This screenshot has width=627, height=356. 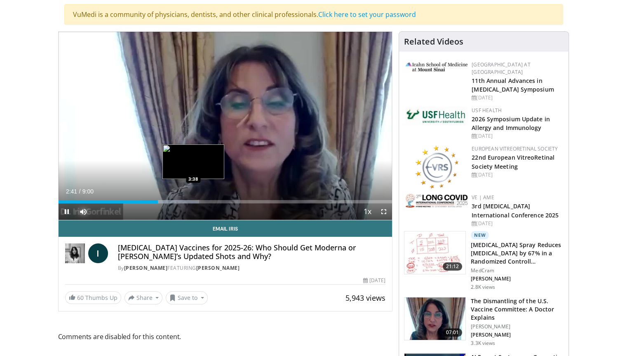 I want to click on span: 21:12, so click(x=453, y=267).